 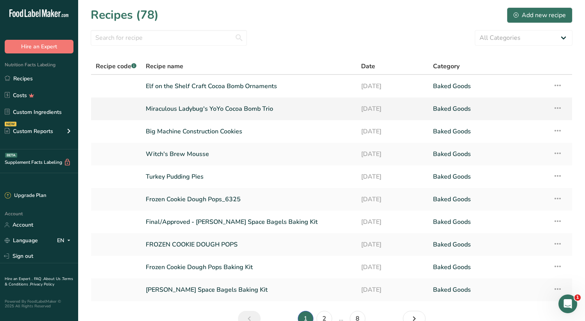 What do you see at coordinates (539, 15) in the screenshot?
I see `button: Add new recipe` at bounding box center [539, 15].